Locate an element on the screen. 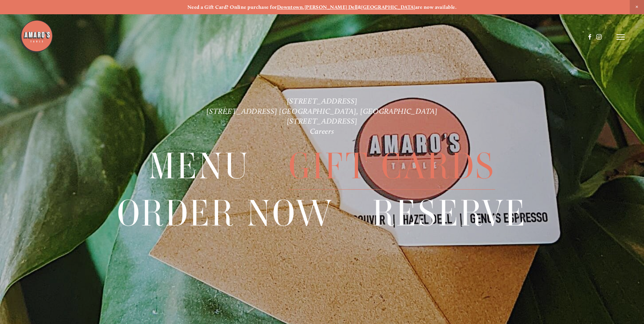  strong: Downtown is located at coordinates (290, 7).